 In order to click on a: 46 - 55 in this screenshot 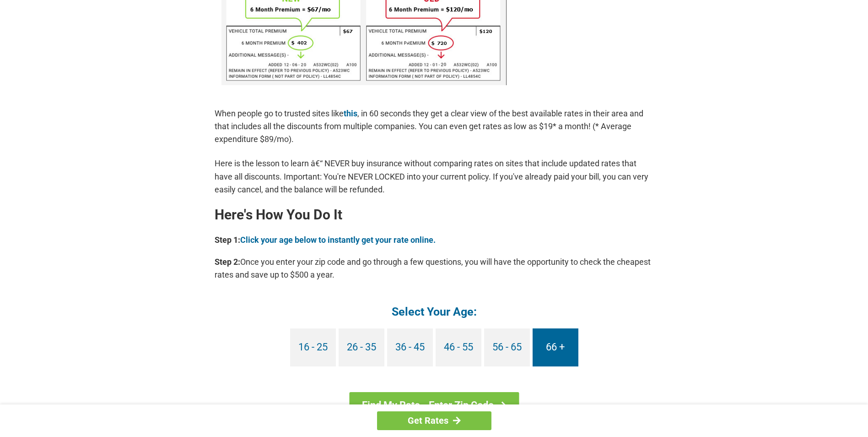, I will do `click(458, 347)`.